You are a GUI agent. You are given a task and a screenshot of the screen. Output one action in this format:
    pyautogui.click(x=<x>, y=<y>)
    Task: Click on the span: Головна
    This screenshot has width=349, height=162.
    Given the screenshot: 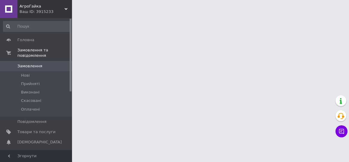 What is the action you would take?
    pyautogui.click(x=26, y=40)
    